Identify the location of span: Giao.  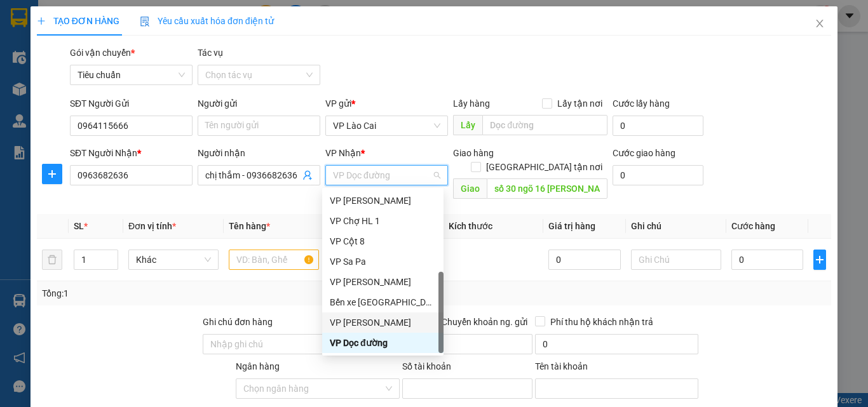
(470, 189).